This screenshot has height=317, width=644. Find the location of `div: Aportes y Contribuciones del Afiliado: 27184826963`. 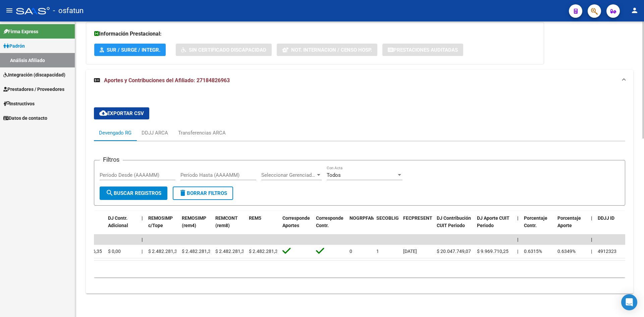

div: Aportes y Contribuciones del Afiliado: 27184826963 is located at coordinates (360, 192).